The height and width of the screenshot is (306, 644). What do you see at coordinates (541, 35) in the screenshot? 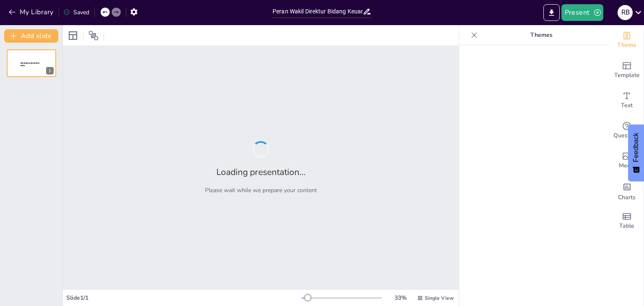
I see `p: Themes` at bounding box center [541, 35].